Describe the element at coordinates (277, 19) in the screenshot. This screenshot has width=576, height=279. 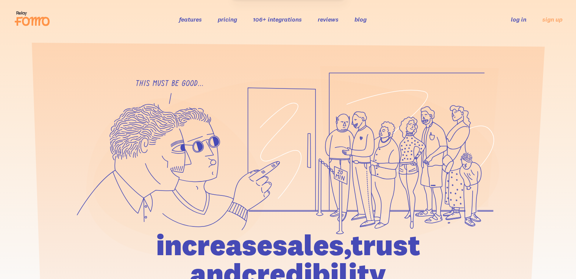
I see `a: 106+ integrations` at that location.